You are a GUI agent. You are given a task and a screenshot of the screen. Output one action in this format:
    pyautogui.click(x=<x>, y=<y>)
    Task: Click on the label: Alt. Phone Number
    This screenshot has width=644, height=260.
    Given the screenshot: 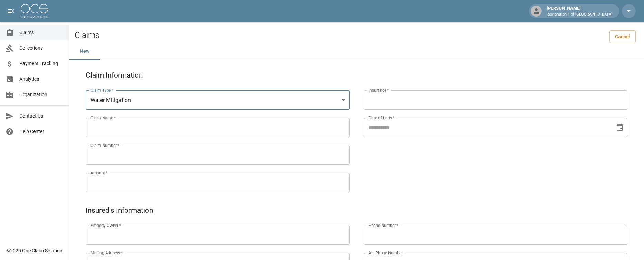 What is the action you would take?
    pyautogui.click(x=385, y=252)
    